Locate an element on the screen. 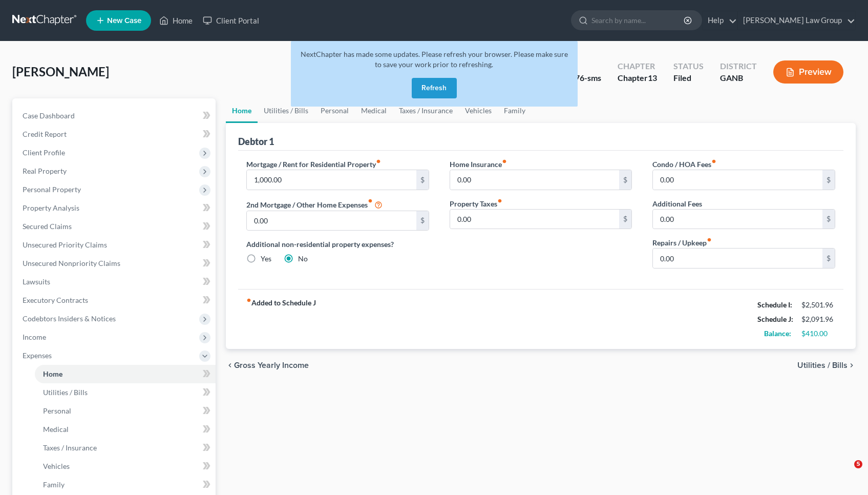  strong: Balance: is located at coordinates (777, 333).